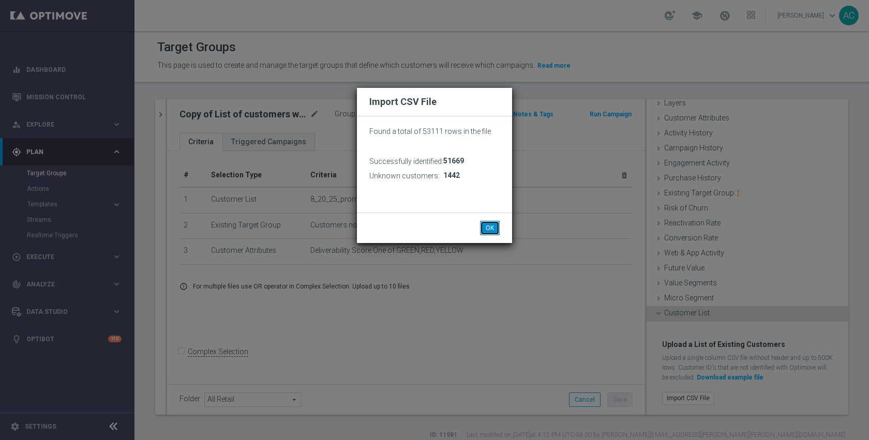 This screenshot has width=869, height=440. What do you see at coordinates (406, 161) in the screenshot?
I see `h3: Successfully identified:` at bounding box center [406, 161].